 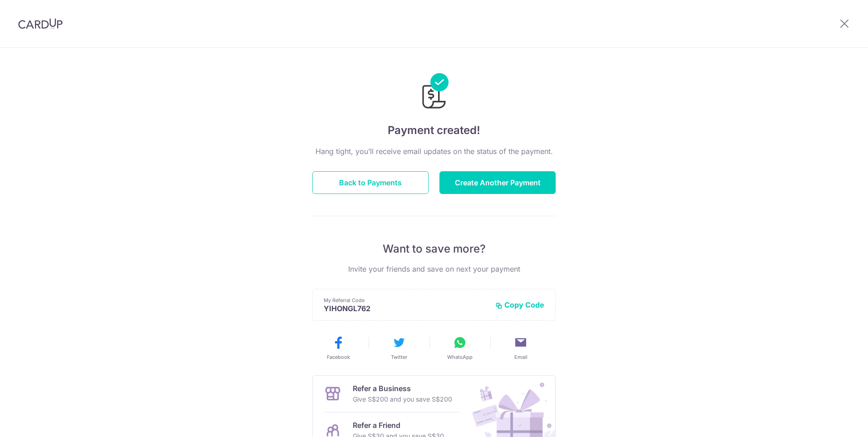 What do you see at coordinates (460, 348) in the screenshot?
I see `button: WhatsApp` at bounding box center [460, 348].